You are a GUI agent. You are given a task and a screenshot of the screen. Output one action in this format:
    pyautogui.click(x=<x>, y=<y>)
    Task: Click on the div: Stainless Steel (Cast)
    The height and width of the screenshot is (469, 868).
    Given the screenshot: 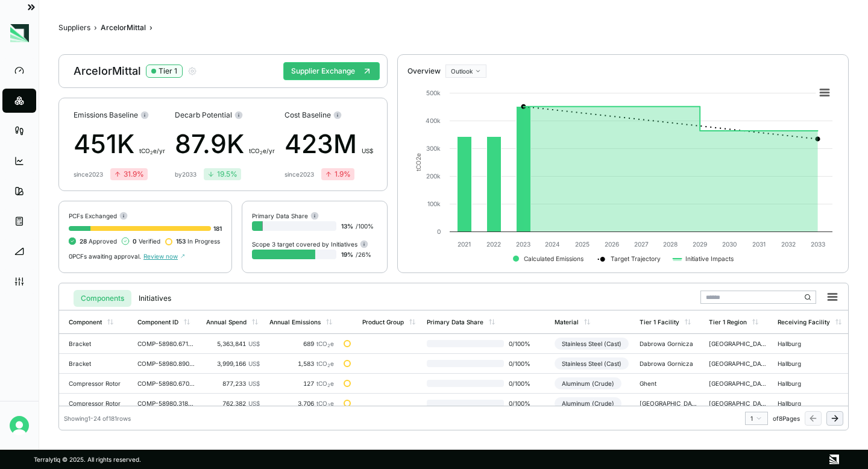 What is the action you would take?
    pyautogui.click(x=591, y=343)
    